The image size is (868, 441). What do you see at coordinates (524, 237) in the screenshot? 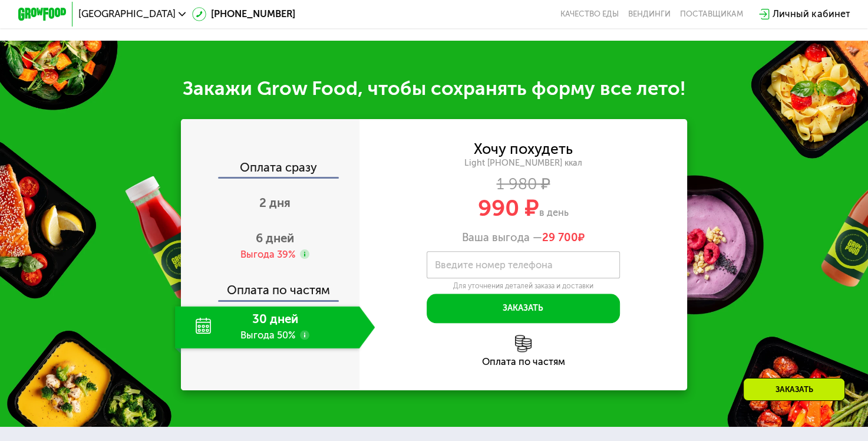
I see `div: Ваша выгода —` at bounding box center [524, 237].